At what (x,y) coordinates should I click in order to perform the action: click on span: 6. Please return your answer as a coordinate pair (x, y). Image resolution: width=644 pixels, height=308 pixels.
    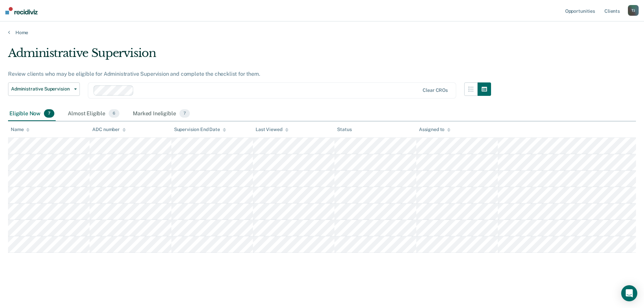
    Looking at the image, I should click on (114, 114).